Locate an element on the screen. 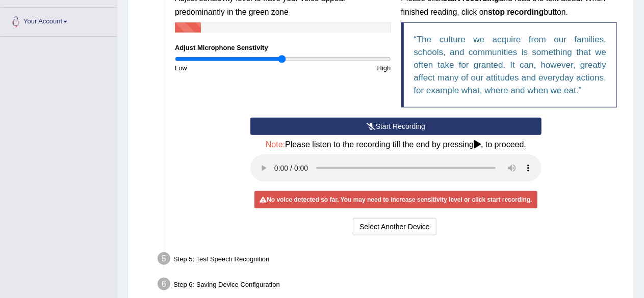 This screenshot has width=644, height=298. div: No voice detected so far. You may need to increase sensitivity level or click start recording. is located at coordinates (395, 200).